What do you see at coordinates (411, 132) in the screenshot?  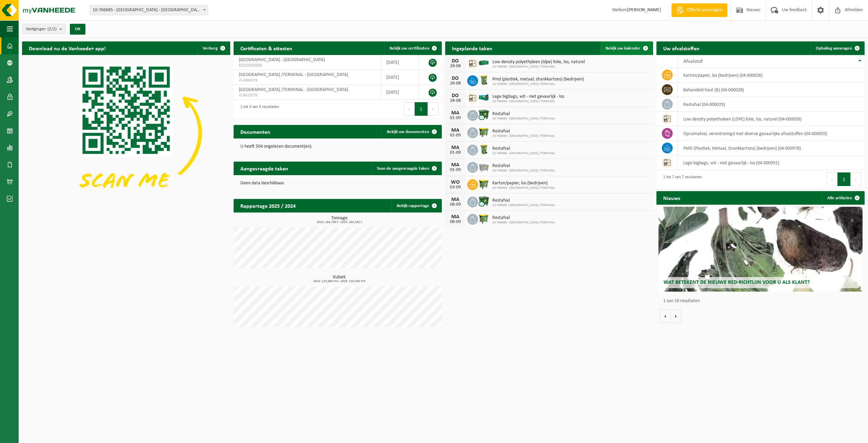 I see `a: Bekijk uw documenten` at bounding box center [411, 132].